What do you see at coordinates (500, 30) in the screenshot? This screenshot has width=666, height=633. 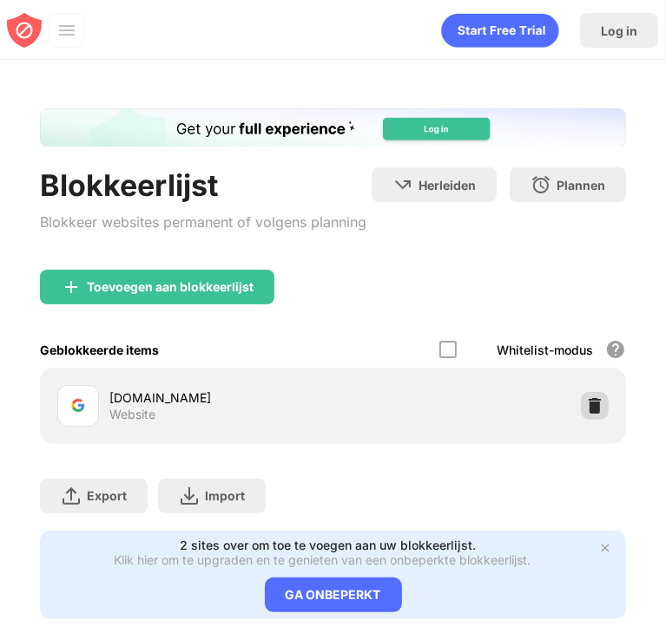 I see `div: animation` at bounding box center [500, 30].